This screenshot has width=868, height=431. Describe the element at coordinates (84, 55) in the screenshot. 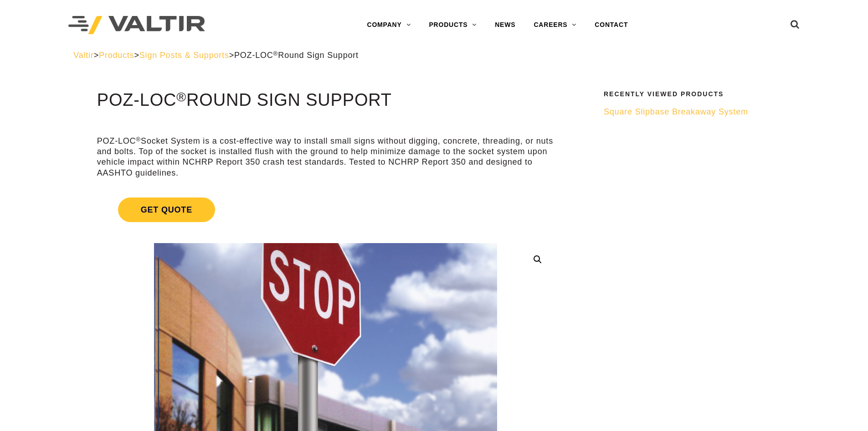

I see `span: Valtir` at that location.